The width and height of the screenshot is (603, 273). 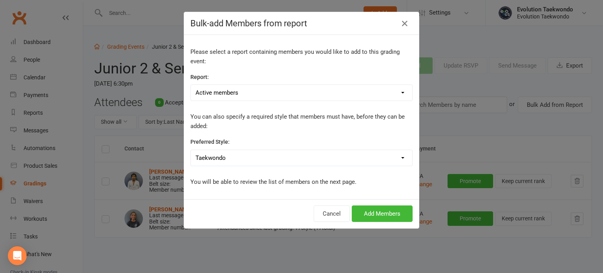 What do you see at coordinates (405, 24) in the screenshot?
I see `button: Close` at bounding box center [405, 24].